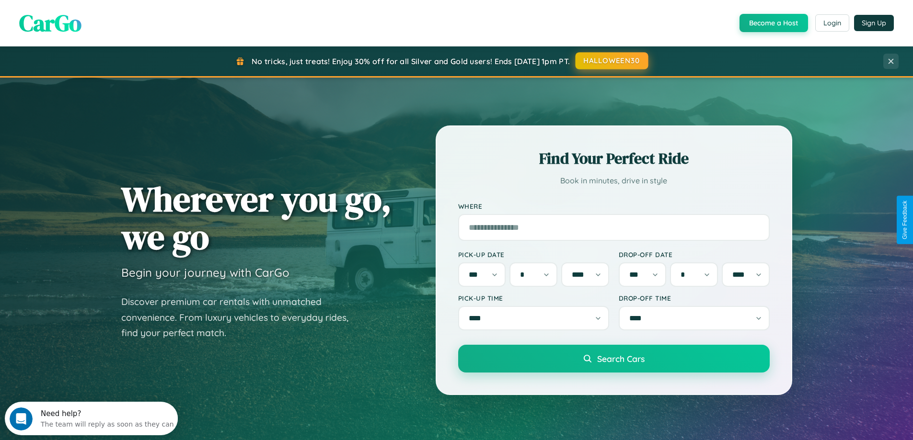 This screenshot has width=913, height=440. I want to click on label: Pick-up Time, so click(533, 298).